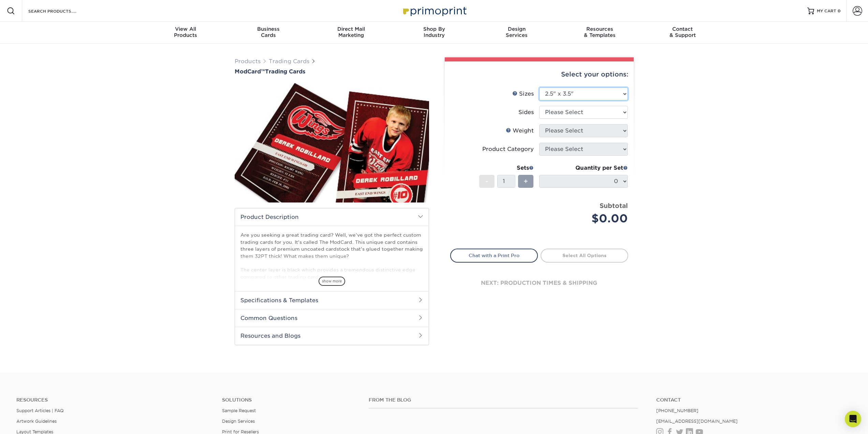 The image size is (868, 434). What do you see at coordinates (289, 61) in the screenshot?
I see `a: Trading Cards` at bounding box center [289, 61].